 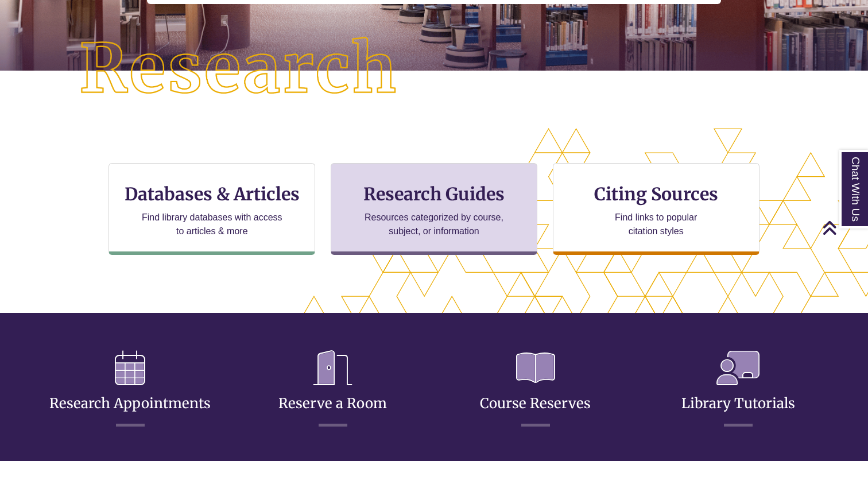 I want to click on a: Library Tutorials, so click(x=738, y=389).